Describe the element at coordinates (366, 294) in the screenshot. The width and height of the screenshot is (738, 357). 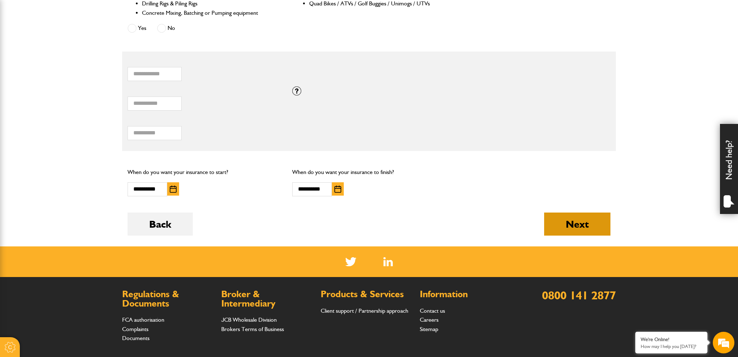
I see `h2: Products & Services` at that location.